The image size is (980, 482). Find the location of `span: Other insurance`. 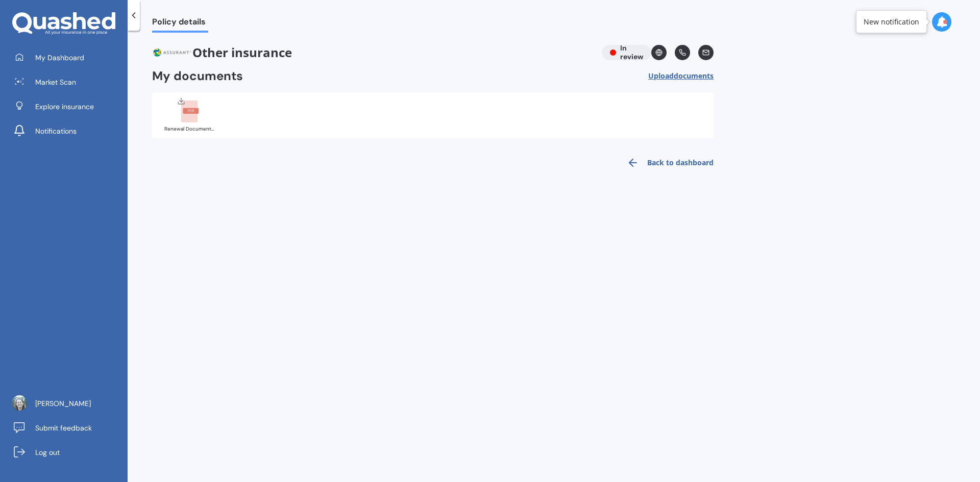

span: Other insurance is located at coordinates (372, 52).